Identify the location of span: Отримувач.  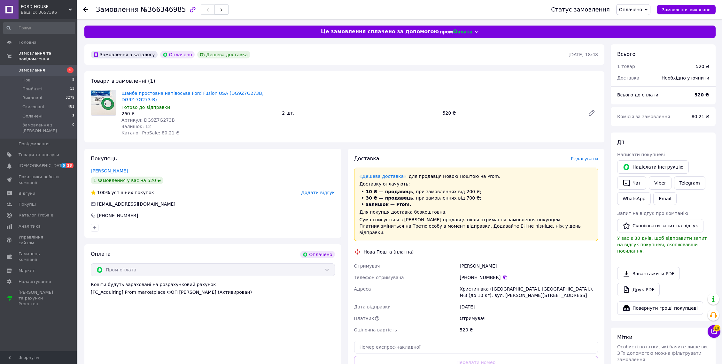
(367, 266).